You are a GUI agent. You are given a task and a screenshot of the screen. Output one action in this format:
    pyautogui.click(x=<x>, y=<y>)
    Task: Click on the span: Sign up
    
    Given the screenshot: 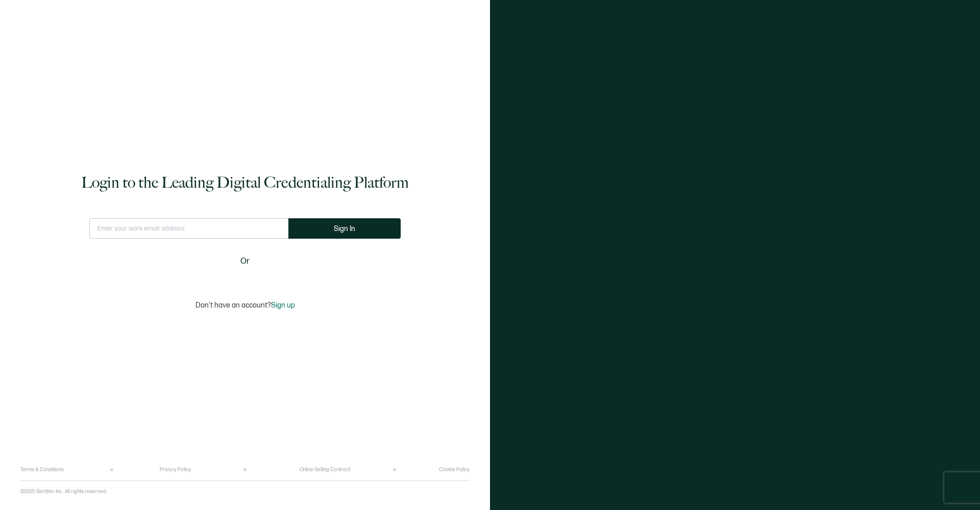 What is the action you would take?
    pyautogui.click(x=283, y=305)
    